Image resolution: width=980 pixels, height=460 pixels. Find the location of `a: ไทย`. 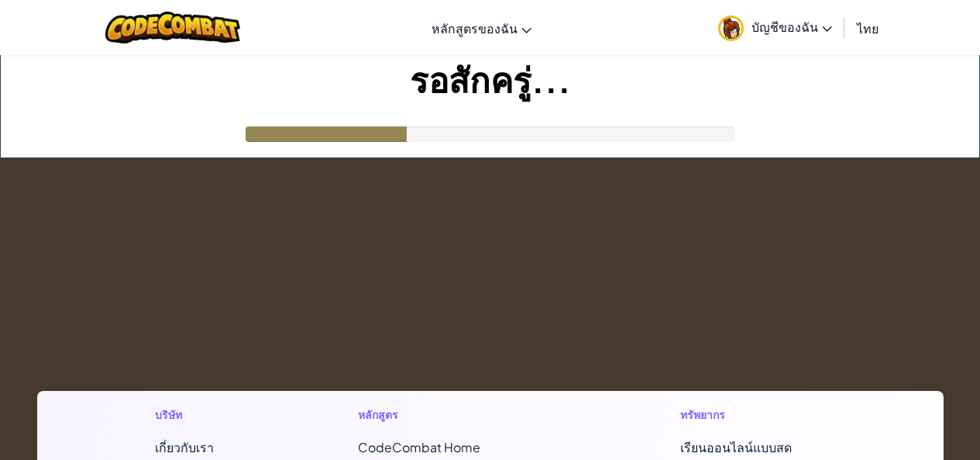

a: ไทย is located at coordinates (868, 28).